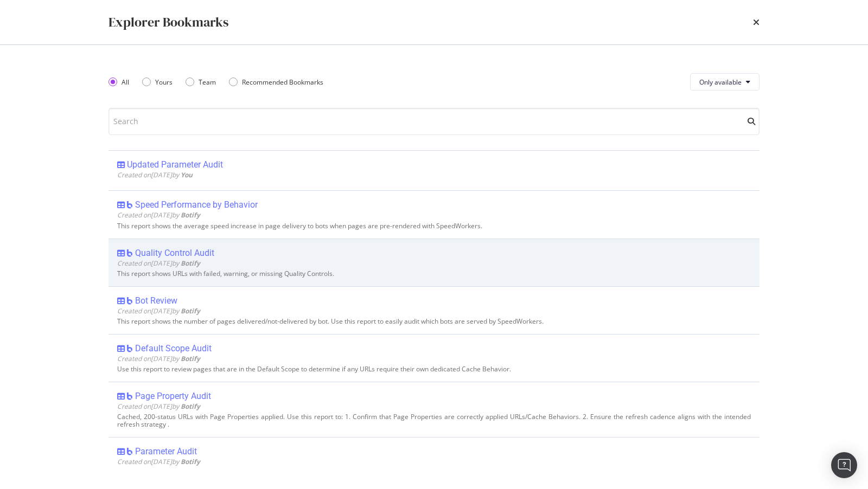 The width and height of the screenshot is (868, 489). I want to click on span: Only available, so click(720, 82).